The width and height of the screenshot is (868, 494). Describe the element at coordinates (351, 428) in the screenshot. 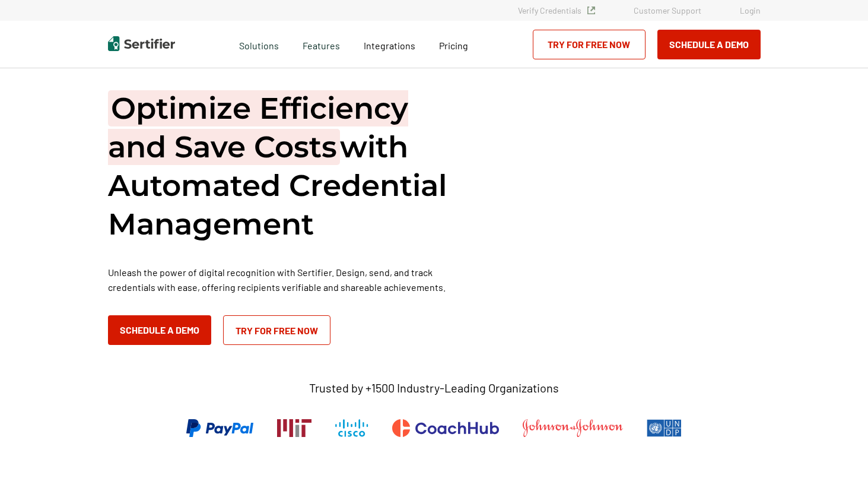

I see `img: Cisco` at that location.